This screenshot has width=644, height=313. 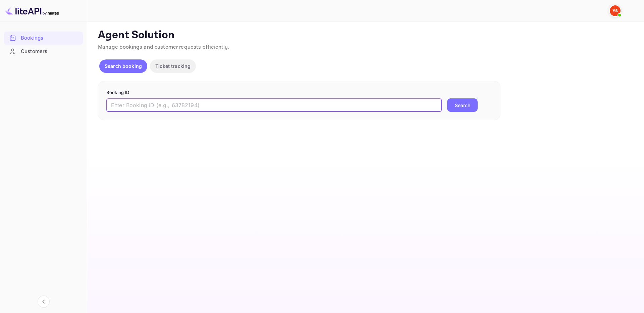 I want to click on img: Yandex Support, so click(x=615, y=11).